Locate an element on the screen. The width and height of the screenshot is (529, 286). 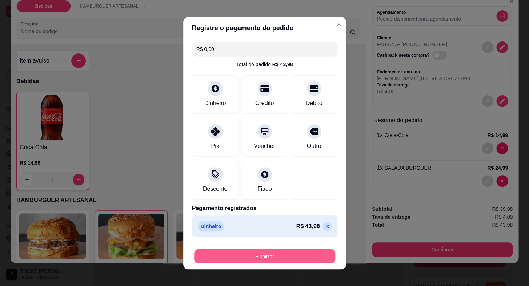
div: Total do pedido is located at coordinates (265, 64).